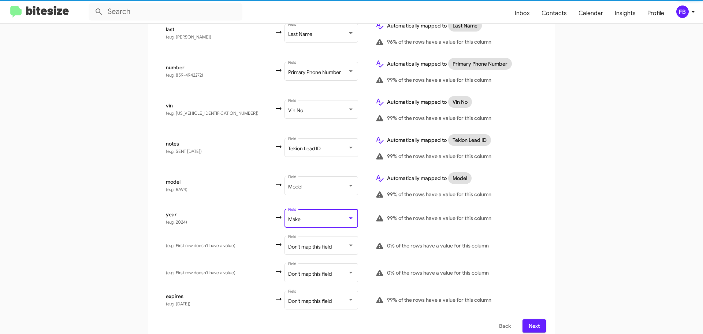 The width and height of the screenshot is (703, 334). What do you see at coordinates (176, 189) in the screenshot?
I see `span: (e.g. RAV4)` at bounding box center [176, 189].